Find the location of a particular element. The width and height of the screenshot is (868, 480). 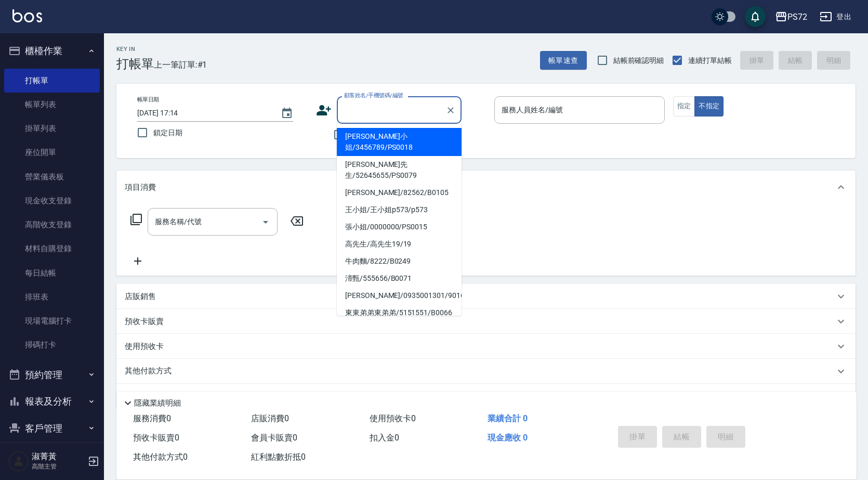

span: 結帳前確認明細 is located at coordinates (639, 60).